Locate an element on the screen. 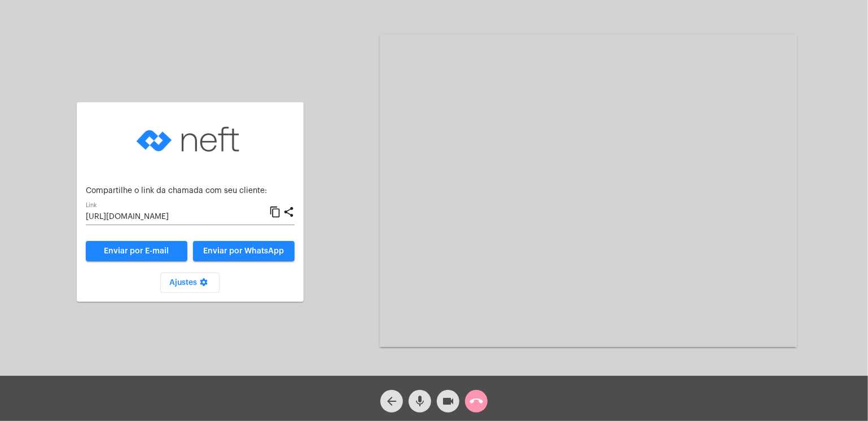 This screenshot has width=868, height=421. mat-icon: call_end is located at coordinates (476, 401).